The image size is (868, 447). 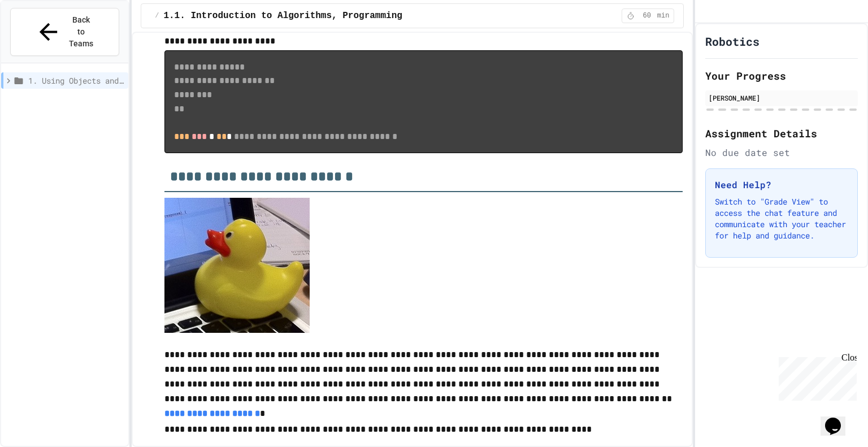 What do you see at coordinates (76, 80) in the screenshot?
I see `span: 1. Using Objects and Methods` at bounding box center [76, 80].